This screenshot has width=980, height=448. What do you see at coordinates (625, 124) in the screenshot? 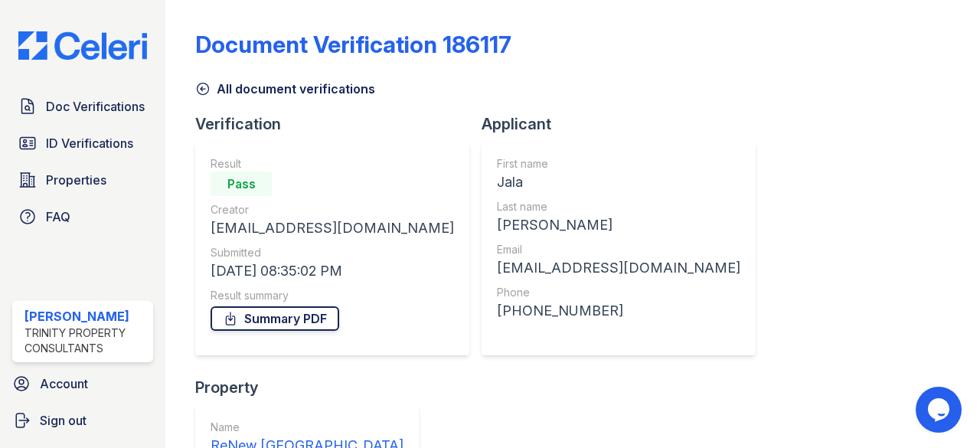
I see `div: Applicant` at bounding box center [625, 124].